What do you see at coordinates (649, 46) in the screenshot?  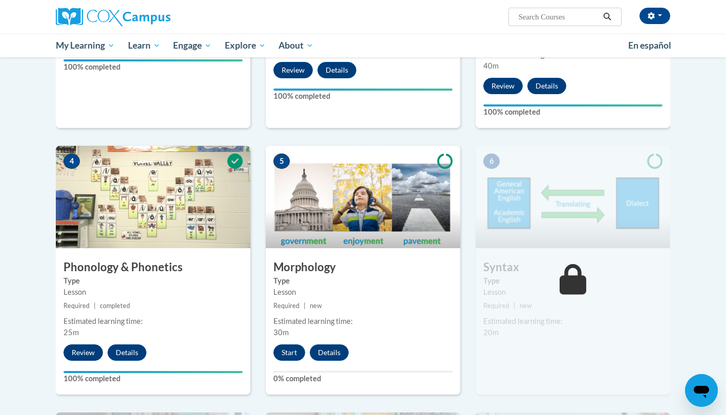 I see `a: En español` at bounding box center [649, 46].